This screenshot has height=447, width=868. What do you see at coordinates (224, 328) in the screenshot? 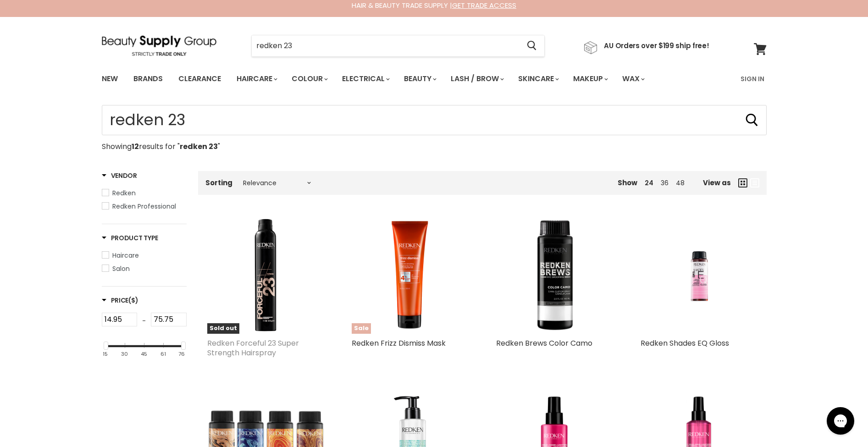
I see `span: Sold out` at bounding box center [224, 328].